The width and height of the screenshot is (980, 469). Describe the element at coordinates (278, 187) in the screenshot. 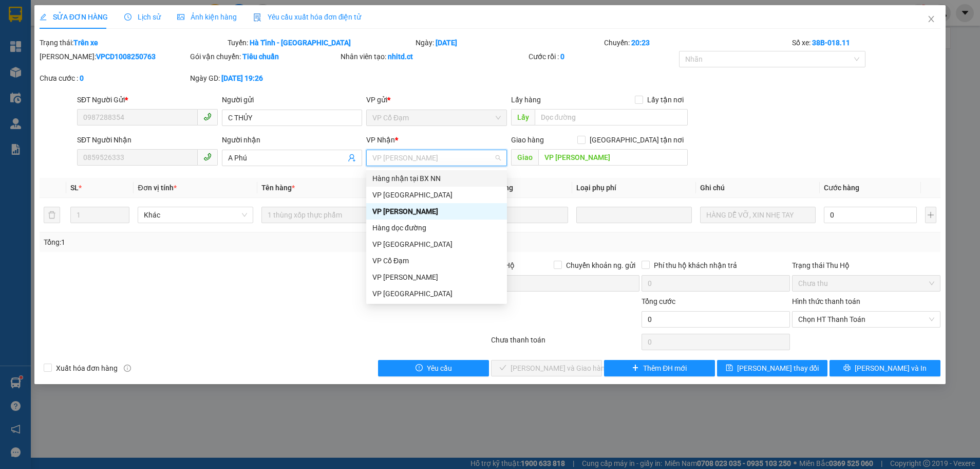

I see `span: Tên hàng` at that location.